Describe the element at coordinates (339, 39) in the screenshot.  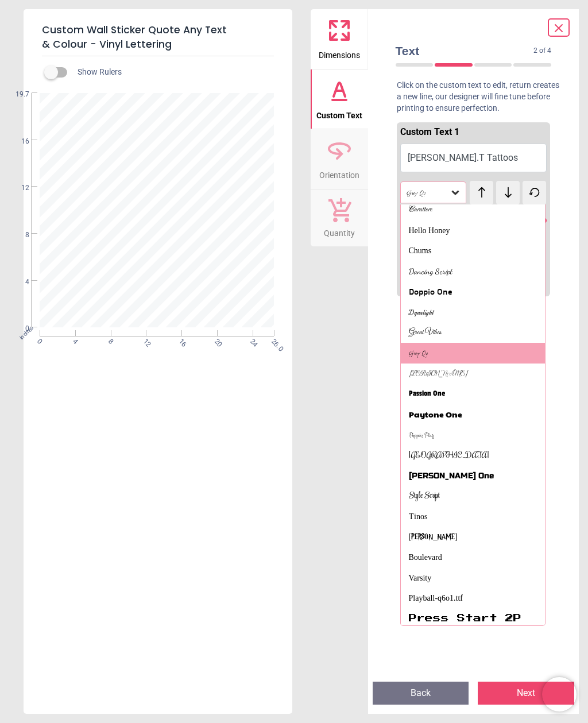
I see `button: Dimensions` at that location.